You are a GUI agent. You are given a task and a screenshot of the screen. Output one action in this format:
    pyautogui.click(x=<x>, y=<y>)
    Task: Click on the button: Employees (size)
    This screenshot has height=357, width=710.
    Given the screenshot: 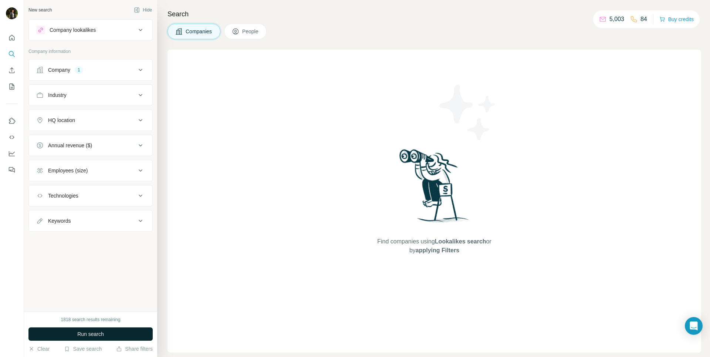 What is the action you would take?
    pyautogui.click(x=91, y=171)
    